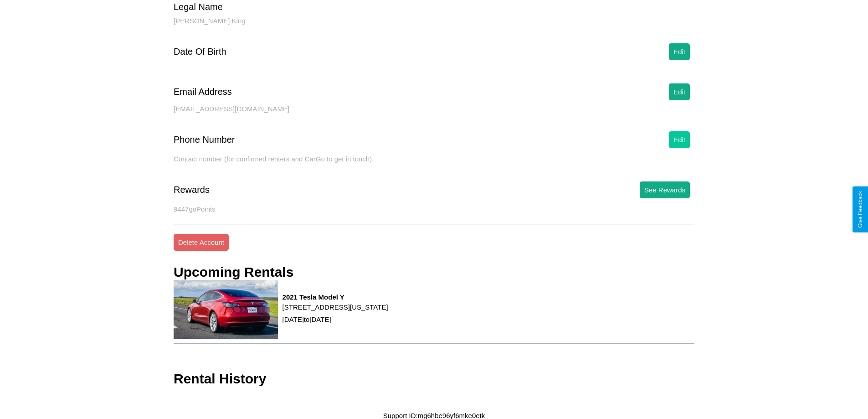 The image size is (868, 419). What do you see at coordinates (198, 7) in the screenshot?
I see `div: Legal Name` at bounding box center [198, 7].